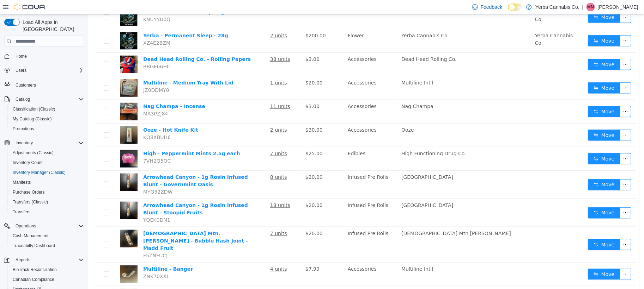  What do you see at coordinates (21, 212) in the screenshot?
I see `span: Transfers` at bounding box center [21, 212].